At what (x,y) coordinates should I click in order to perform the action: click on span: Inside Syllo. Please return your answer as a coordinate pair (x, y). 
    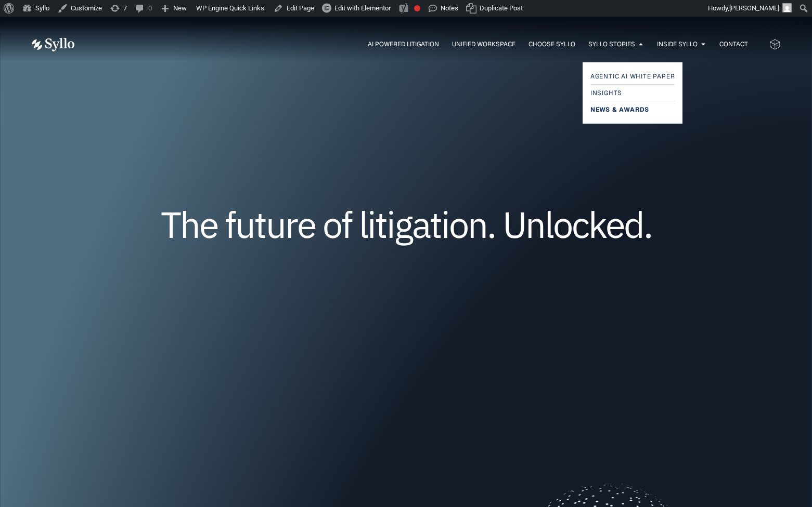
    Looking at the image, I should click on (678, 44).